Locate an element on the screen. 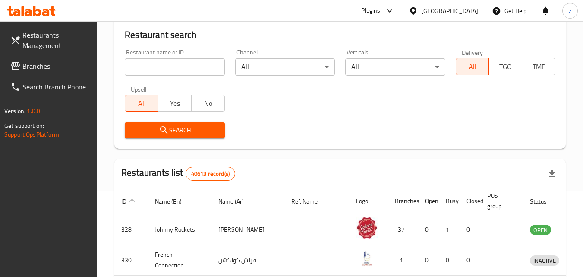 The image size is (583, 277). span: TGO is located at coordinates (506, 66).